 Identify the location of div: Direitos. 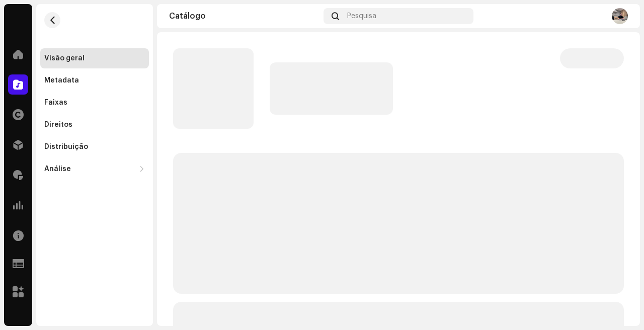
(58, 125).